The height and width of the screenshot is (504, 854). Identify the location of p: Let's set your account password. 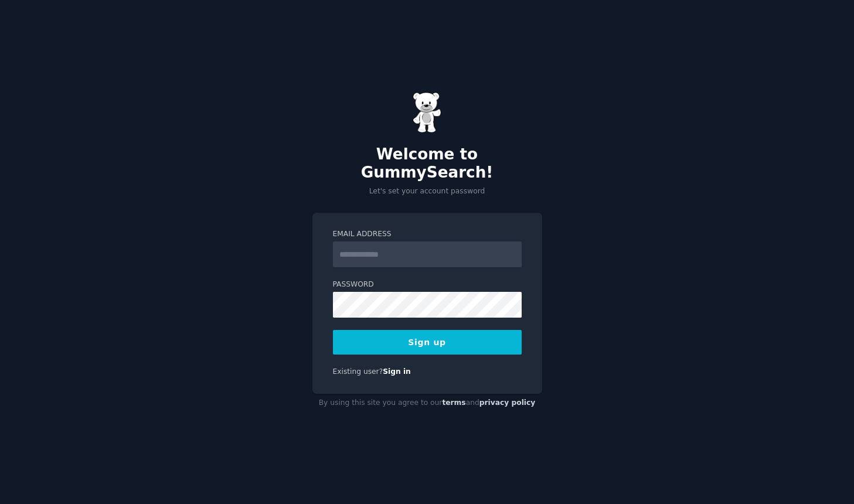
(428, 191).